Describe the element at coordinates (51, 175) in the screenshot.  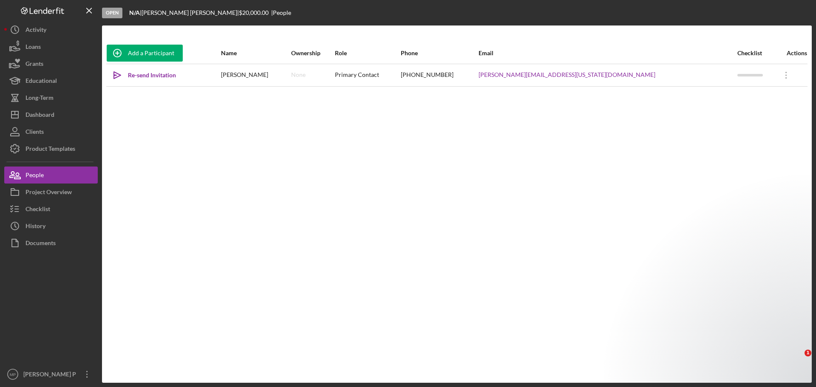
I see `a: People` at that location.